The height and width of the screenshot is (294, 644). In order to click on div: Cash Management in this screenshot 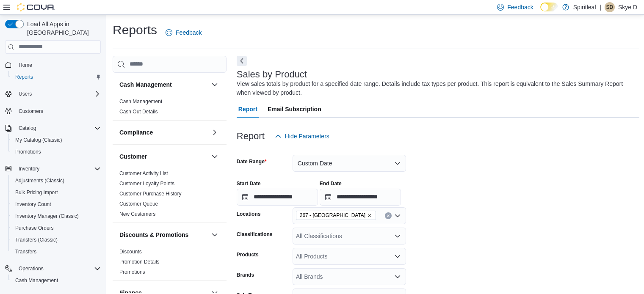, I will do `click(169, 109)`.